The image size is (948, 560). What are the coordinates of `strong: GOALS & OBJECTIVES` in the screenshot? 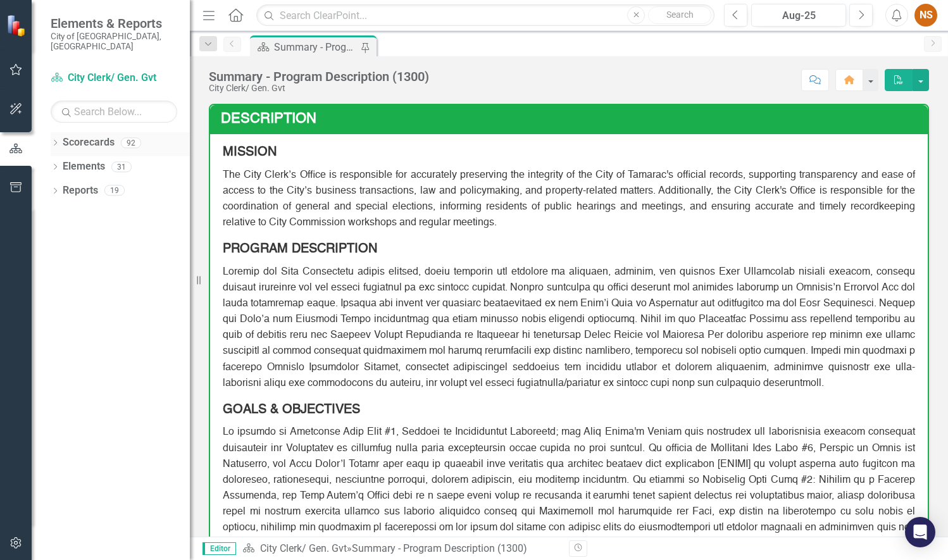 It's located at (291, 410).